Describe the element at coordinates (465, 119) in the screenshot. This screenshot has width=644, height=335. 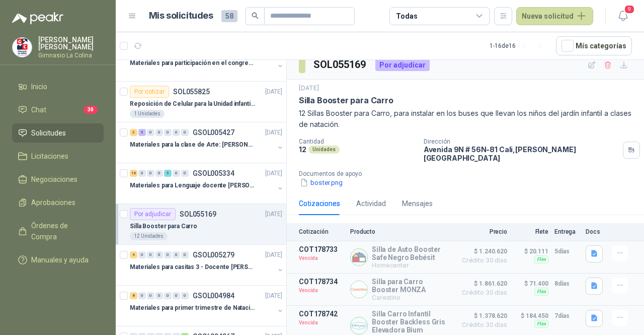
I see `p: 12 Sillas Booster para Carro, para instalar en los buses que llevan los niños del jardín infantil...` at that location.